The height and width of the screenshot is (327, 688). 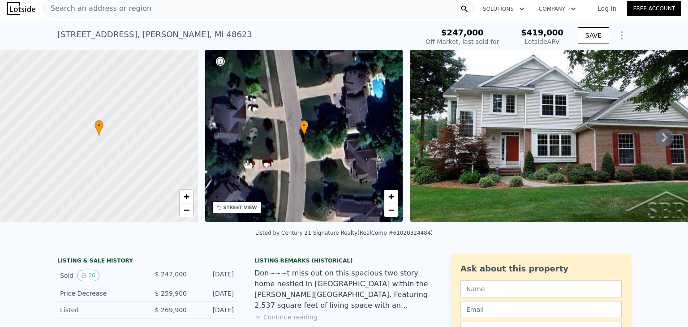 What do you see at coordinates (462, 42) in the screenshot?
I see `div: Off Market, last sold for` at bounding box center [462, 42].